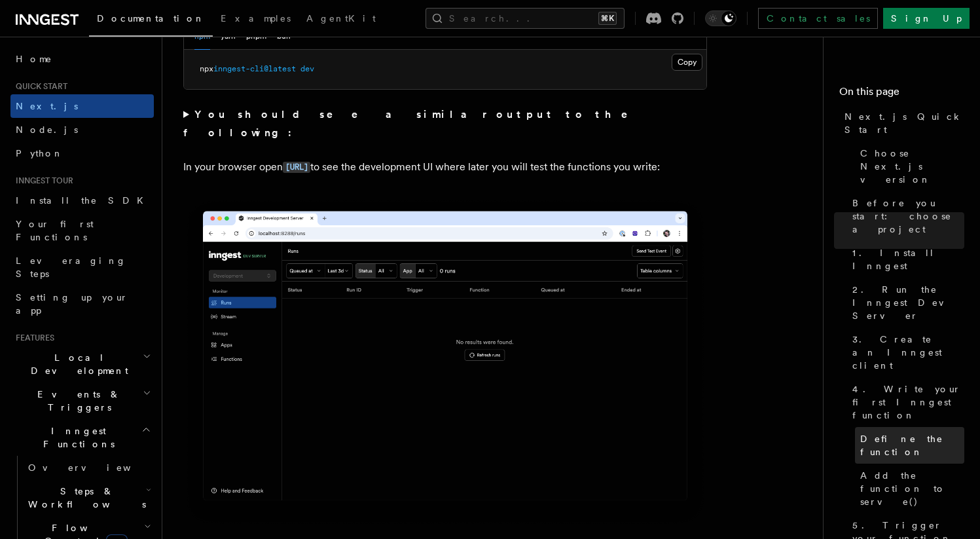 The height and width of the screenshot is (539, 980). I want to click on a: Choose Next.js version, so click(909, 166).